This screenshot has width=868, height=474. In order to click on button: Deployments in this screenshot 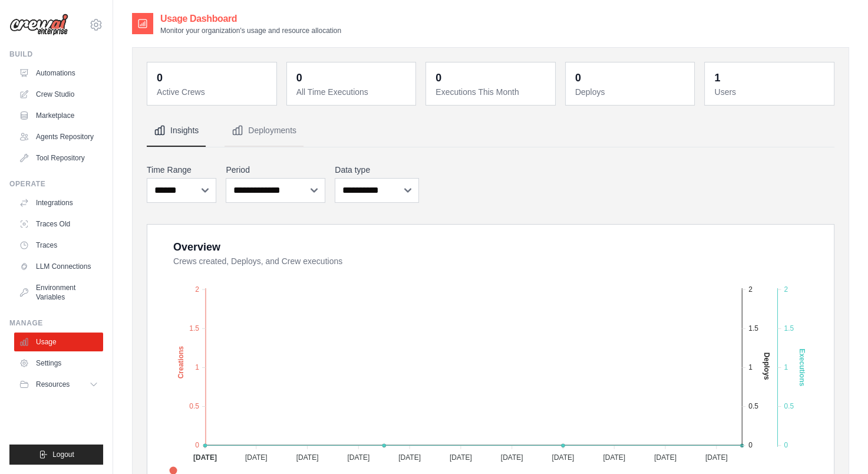, I will do `click(264, 131)`.